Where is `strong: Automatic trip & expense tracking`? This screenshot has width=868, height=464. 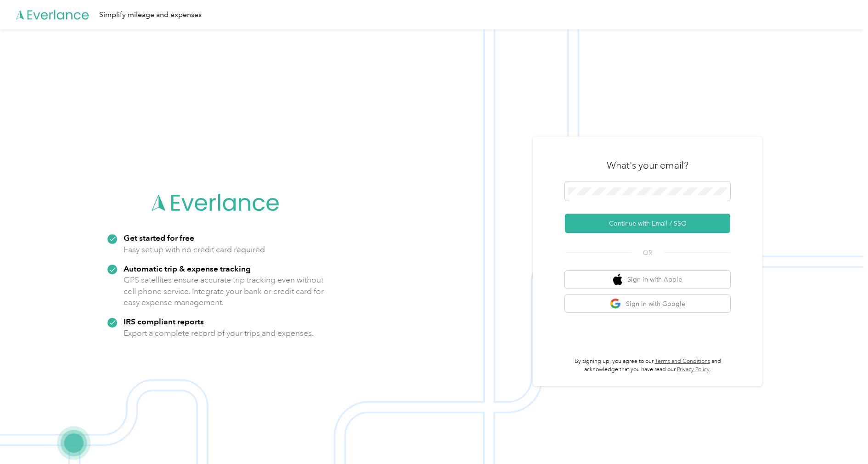 strong: Automatic trip & expense tracking is located at coordinates (187, 268).